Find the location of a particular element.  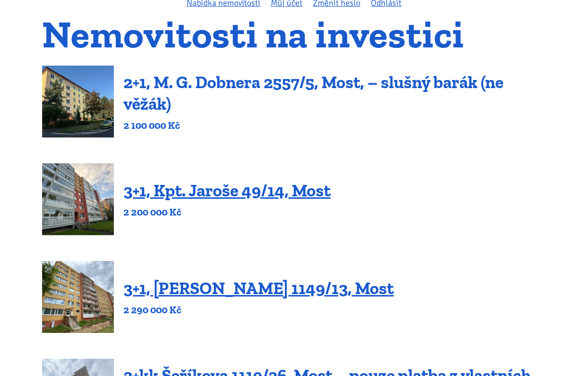

p: 2 100 000 Kč is located at coordinates (334, 126).